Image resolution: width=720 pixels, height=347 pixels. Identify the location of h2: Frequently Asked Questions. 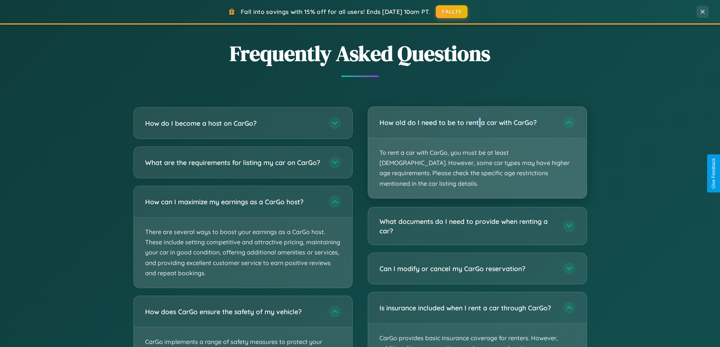
(360, 53).